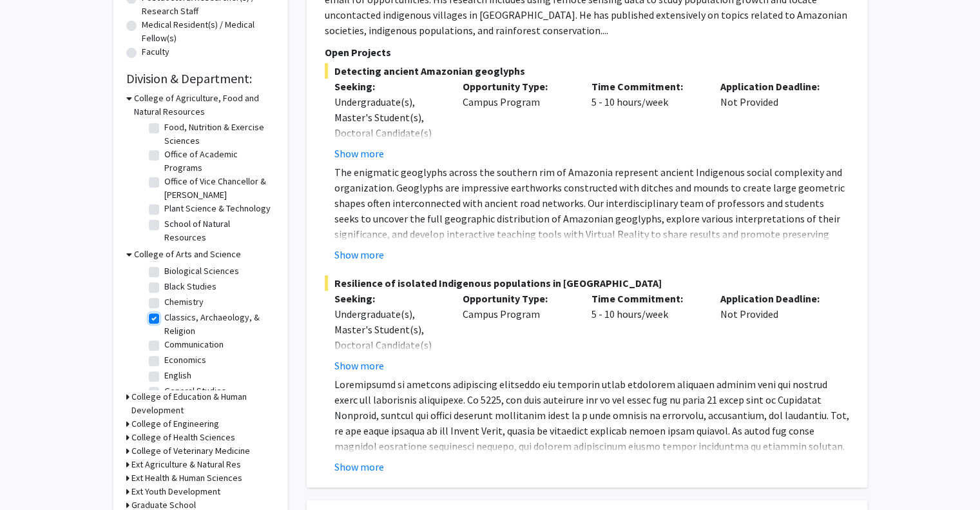 The height and width of the screenshot is (510, 980). I want to click on label: English, so click(177, 375).